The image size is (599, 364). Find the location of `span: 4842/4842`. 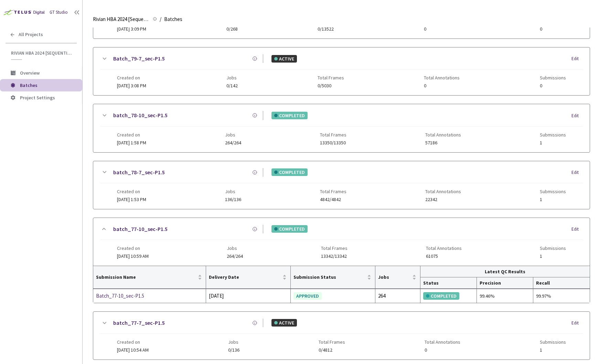

span: 4842/4842 is located at coordinates (333, 199).